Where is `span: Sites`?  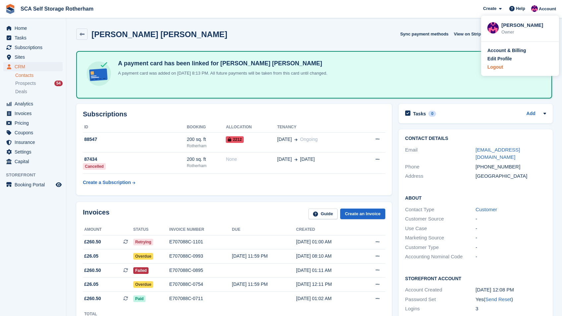 span: Sites is located at coordinates (35, 57).